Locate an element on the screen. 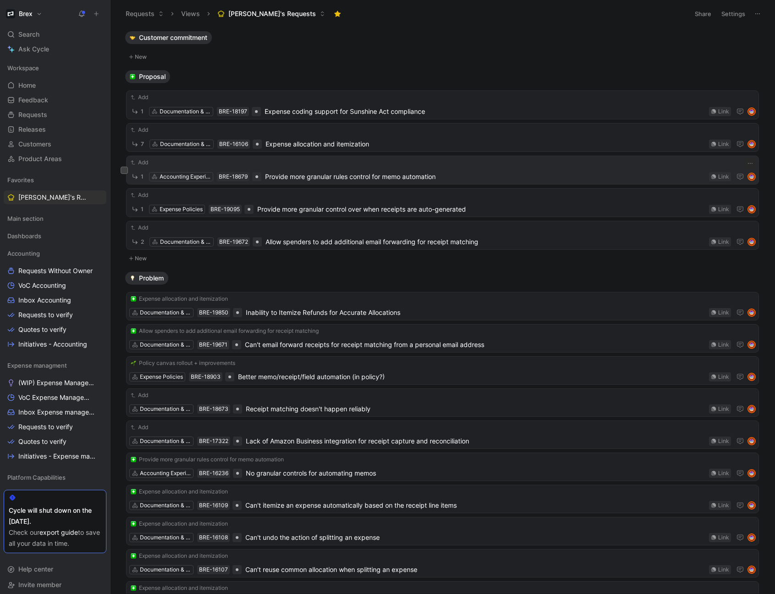 The width and height of the screenshot is (775, 594). button: BrexBrex is located at coordinates (24, 14).